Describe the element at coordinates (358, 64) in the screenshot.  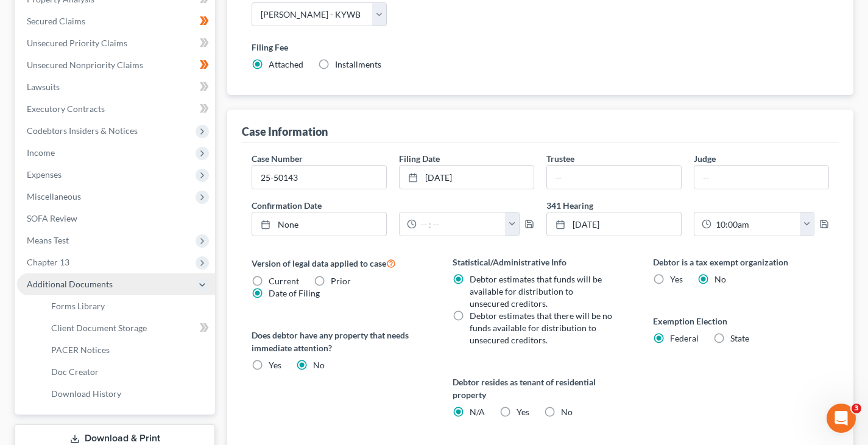
I see `span: Installments` at that location.